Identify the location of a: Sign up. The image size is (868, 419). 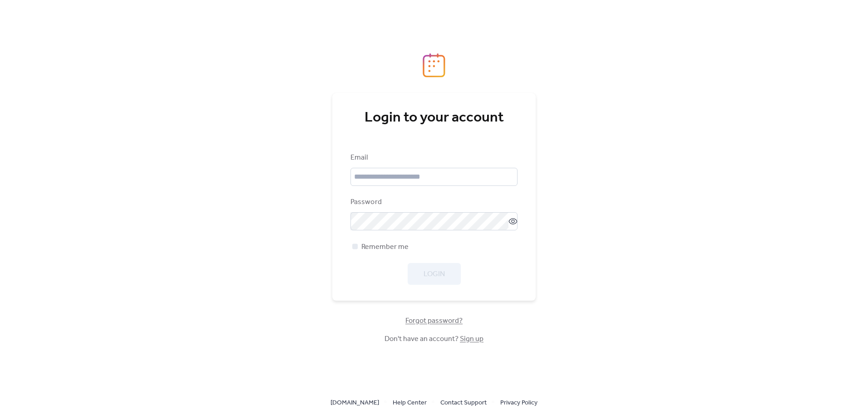
(472, 339).